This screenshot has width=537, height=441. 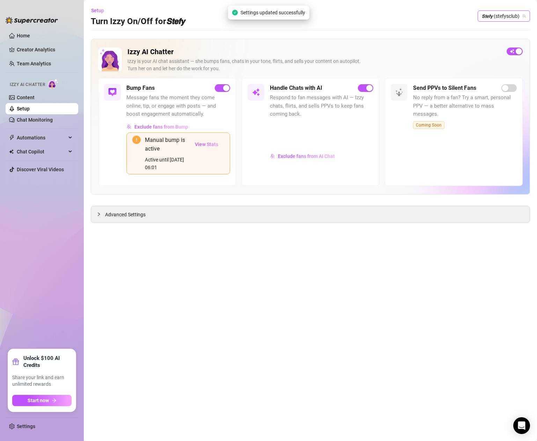 I want to click on span: team, so click(x=524, y=16).